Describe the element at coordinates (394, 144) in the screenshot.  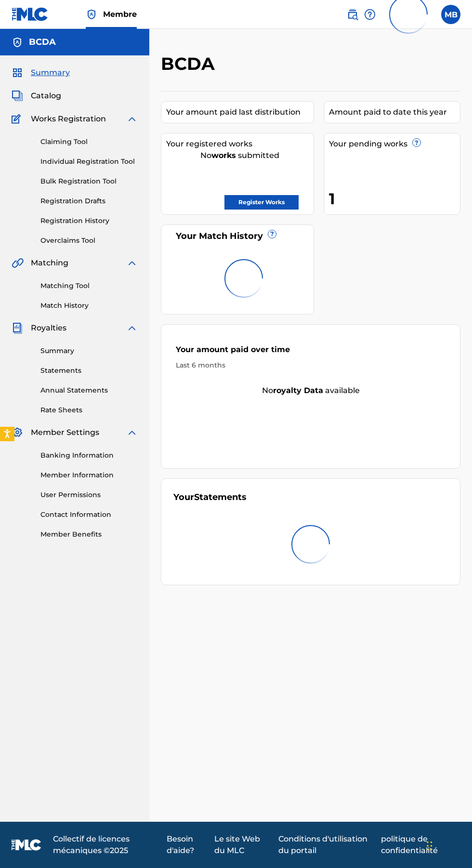
I see `div: Your pending works` at that location.